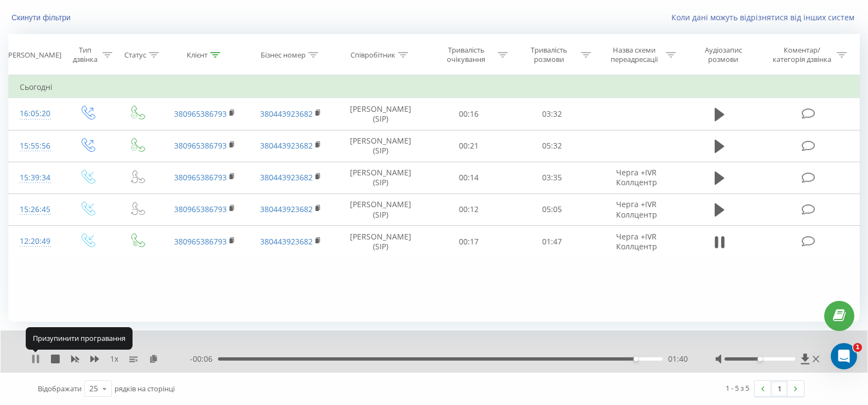 The height and width of the screenshot is (405, 868). Describe the element at coordinates (552, 209) in the screenshot. I see `td: 05:05` at that location.